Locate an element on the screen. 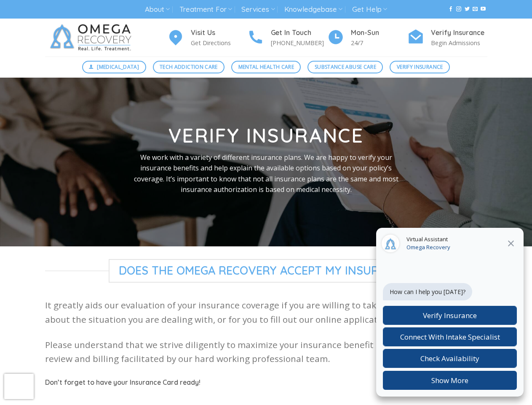 The width and height of the screenshot is (532, 405). a: Follow on YouTube is located at coordinates (483, 9).